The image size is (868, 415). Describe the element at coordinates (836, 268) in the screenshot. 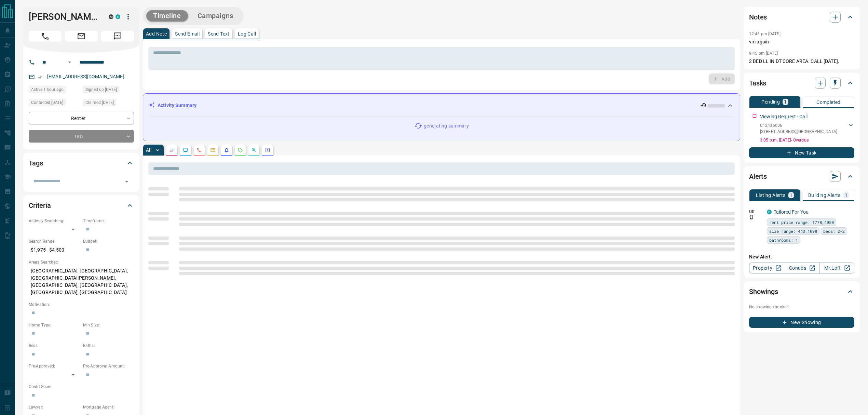

I see `a: Mr.Loft` at that location.